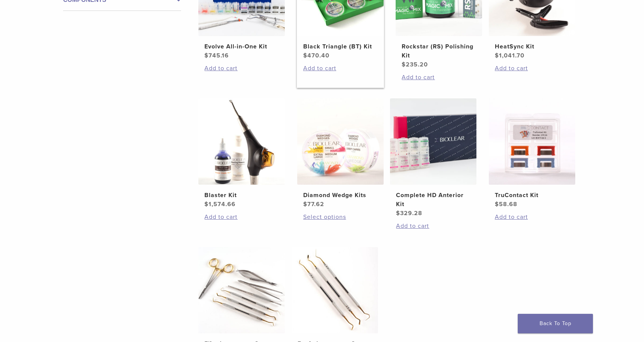  Describe the element at coordinates (241, 217) in the screenshot. I see `a: Add to cart: “Blaster Kit”` at that location.